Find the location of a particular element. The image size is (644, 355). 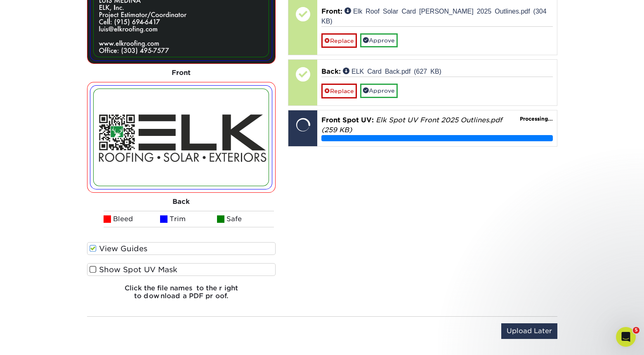

input: Upload Later is located at coordinates (529, 331).